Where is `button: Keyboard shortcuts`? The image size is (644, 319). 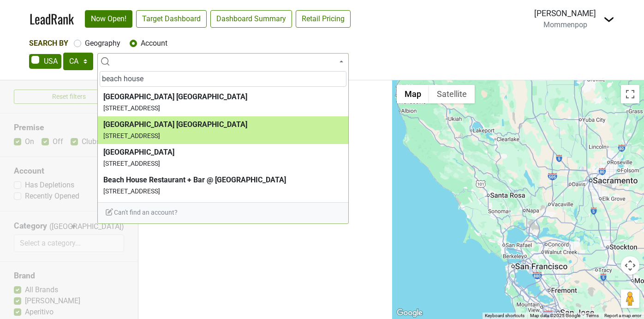
button: Keyboard shortcuts is located at coordinates (504, 316).